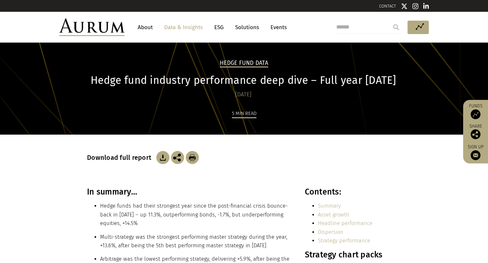  Describe the element at coordinates (475, 152) in the screenshot. I see `a: Sign up` at that location.